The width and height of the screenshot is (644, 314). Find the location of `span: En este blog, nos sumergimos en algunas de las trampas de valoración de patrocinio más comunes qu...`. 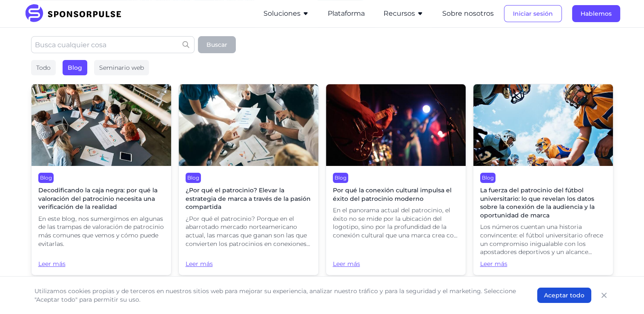

span: En este blog, nos sumergimos en algunas de las trampas de valoración de patrocinio más comunes qu... is located at coordinates (101, 231).